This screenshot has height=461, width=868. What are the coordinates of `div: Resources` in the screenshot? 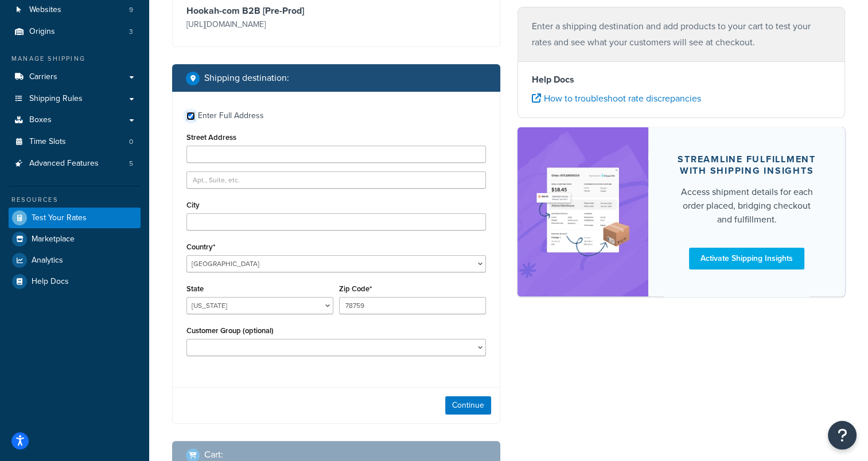 It's located at (75, 200).